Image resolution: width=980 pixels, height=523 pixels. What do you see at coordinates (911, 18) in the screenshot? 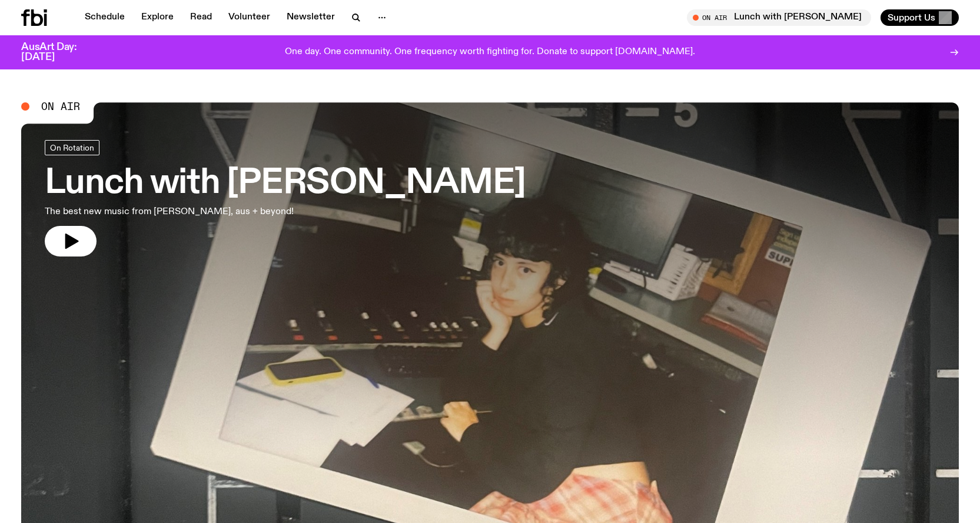
I see `span: Support Us` at bounding box center [911, 18].